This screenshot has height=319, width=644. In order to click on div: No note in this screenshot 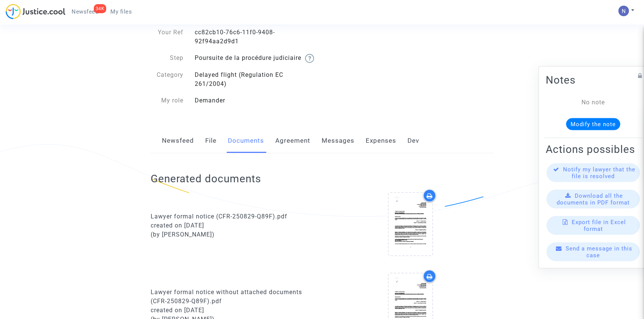, I will do `click(593, 102)`.